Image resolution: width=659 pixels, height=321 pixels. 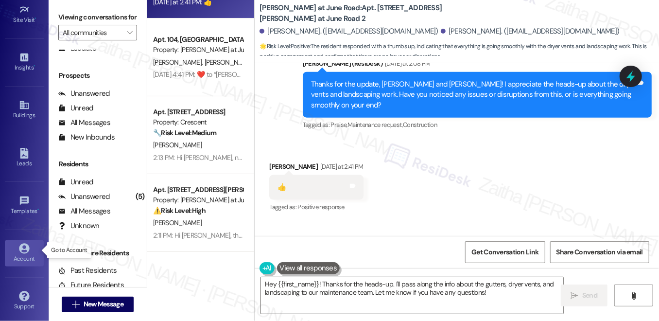 What do you see at coordinates (24, 110) in the screenshot?
I see `a: Buildings` at bounding box center [24, 110].